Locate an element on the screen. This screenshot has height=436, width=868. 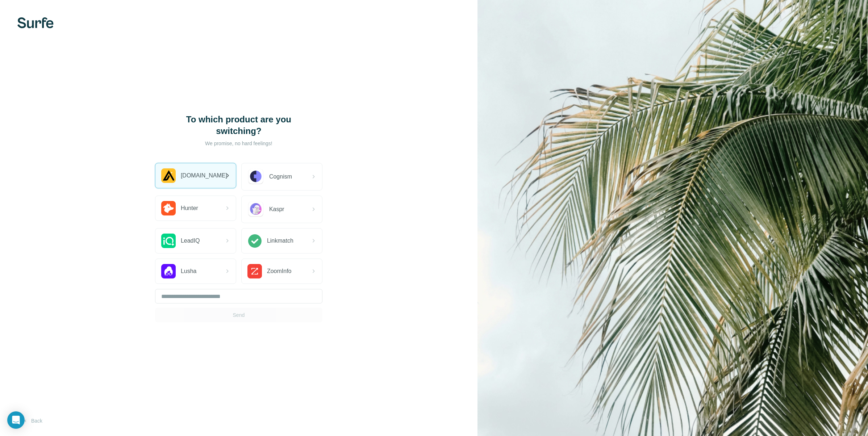
span: Hunter is located at coordinates (190, 208).